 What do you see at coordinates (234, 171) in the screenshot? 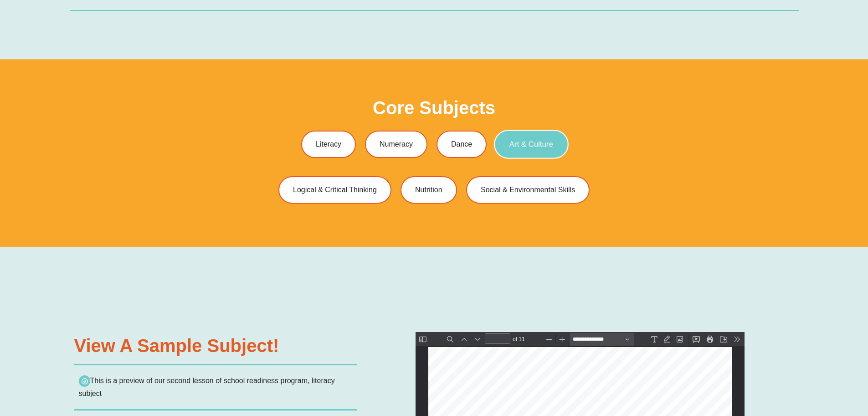
I see `span: 0` at bounding box center [234, 171].